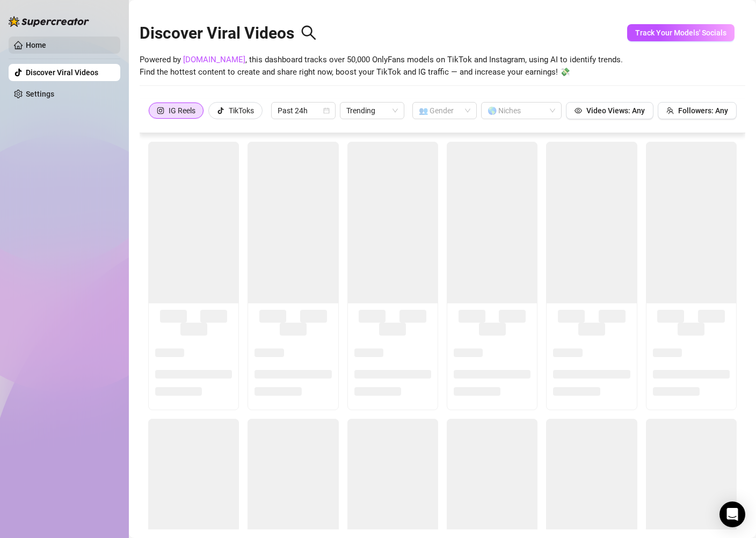  What do you see at coordinates (326, 111) in the screenshot?
I see `span: calendar` at bounding box center [326, 111].